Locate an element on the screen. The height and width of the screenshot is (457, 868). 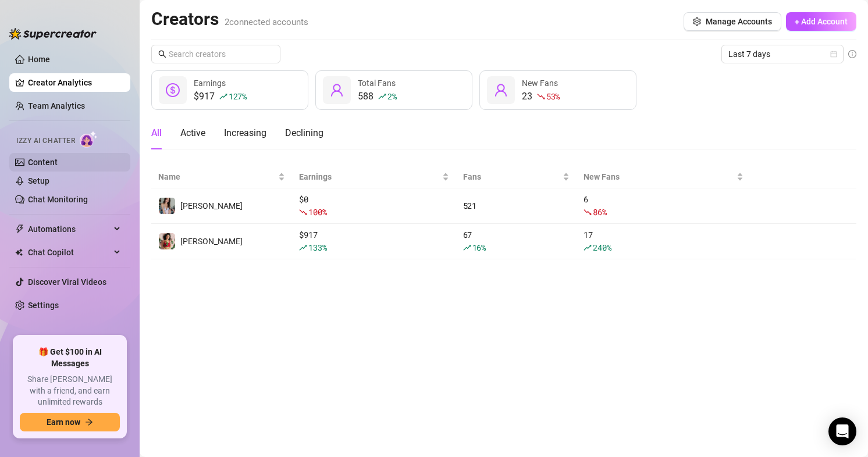
span: search is located at coordinates (162, 54).